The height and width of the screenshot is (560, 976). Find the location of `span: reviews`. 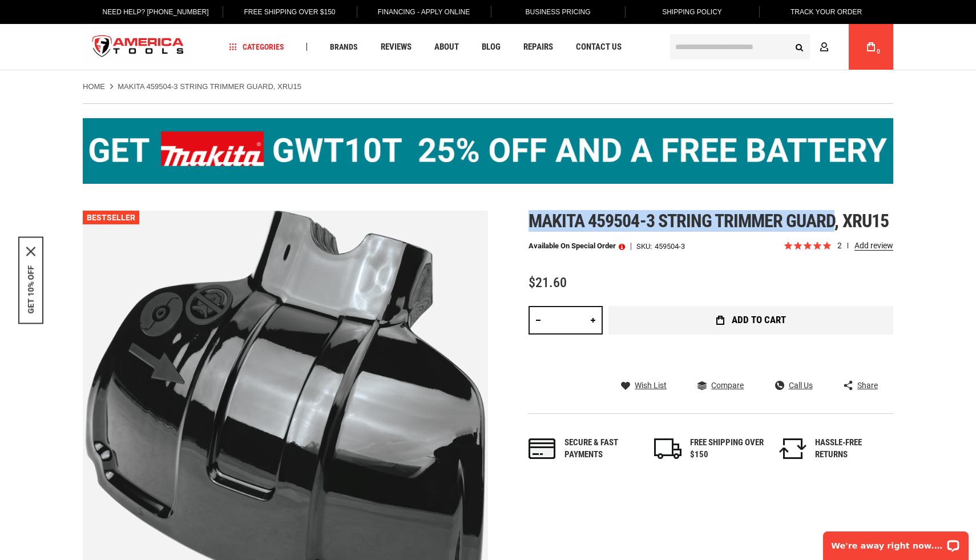

span: reviews is located at coordinates (847, 245).